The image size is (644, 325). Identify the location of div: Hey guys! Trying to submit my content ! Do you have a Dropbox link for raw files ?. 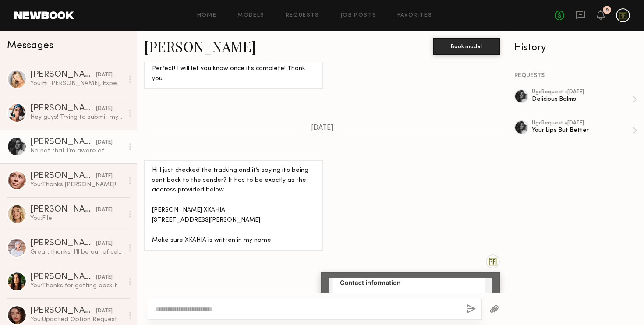
(77, 117).